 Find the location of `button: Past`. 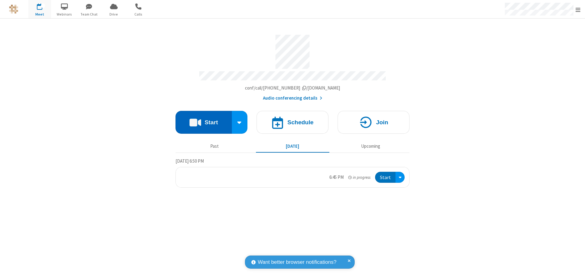

button: Past is located at coordinates (215, 146).